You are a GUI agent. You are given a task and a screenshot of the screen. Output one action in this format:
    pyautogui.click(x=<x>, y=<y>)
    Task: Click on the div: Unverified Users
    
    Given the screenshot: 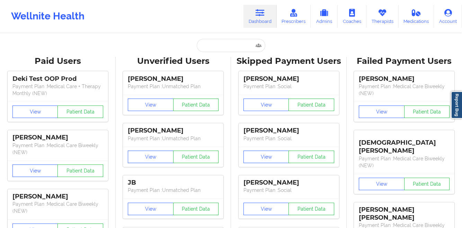 What is the action you would take?
    pyautogui.click(x=174, y=61)
    